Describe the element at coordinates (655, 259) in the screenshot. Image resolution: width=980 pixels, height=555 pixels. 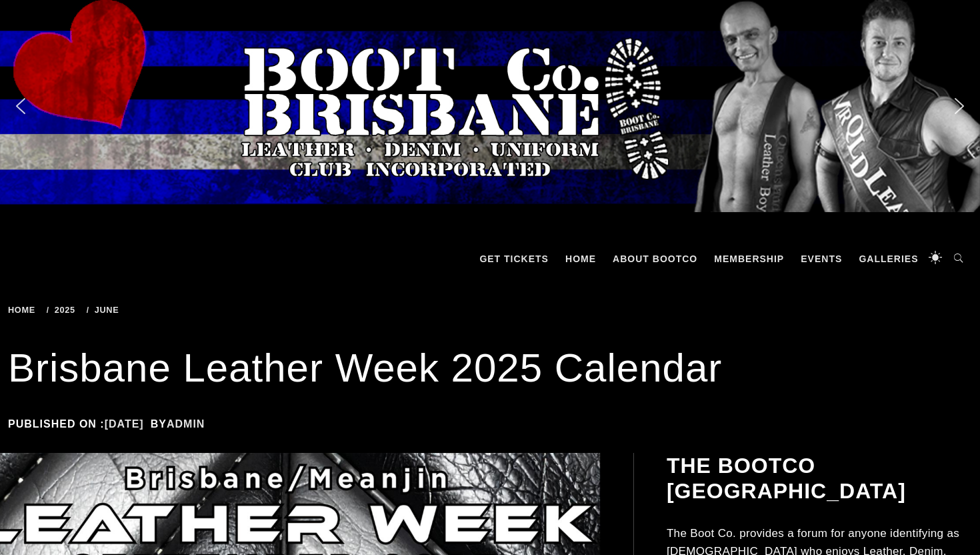
I see `a: About BootCo` at that location.